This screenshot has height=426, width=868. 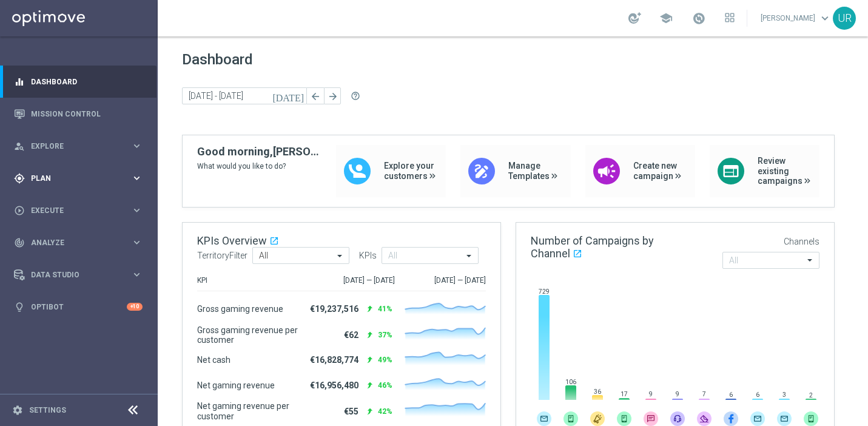 I want to click on i: track_changes, so click(x=19, y=242).